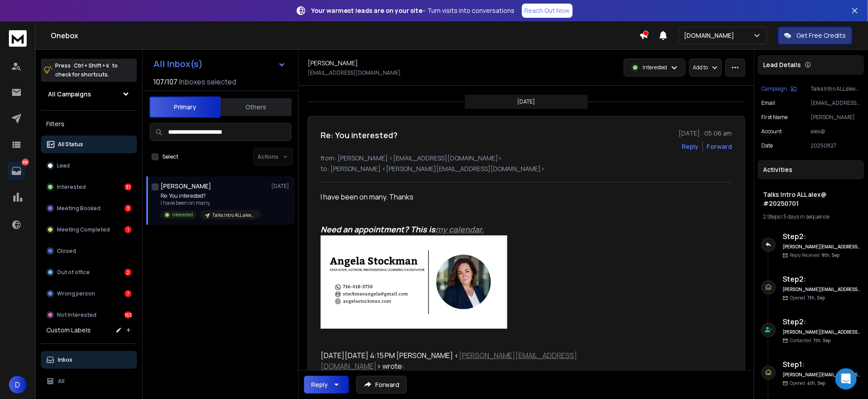  What do you see at coordinates (806, 217) in the screenshot?
I see `span: 5 days in sequence` at bounding box center [806, 217].